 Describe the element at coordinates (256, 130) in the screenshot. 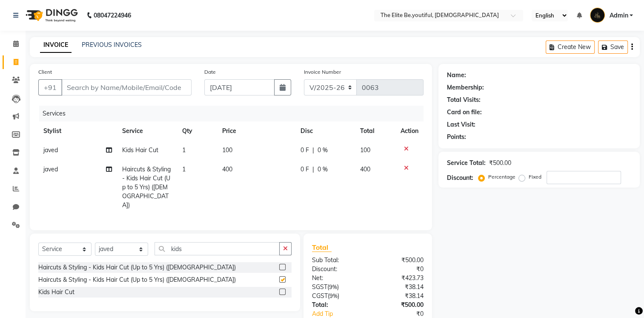

I see `th: Price` at that location.